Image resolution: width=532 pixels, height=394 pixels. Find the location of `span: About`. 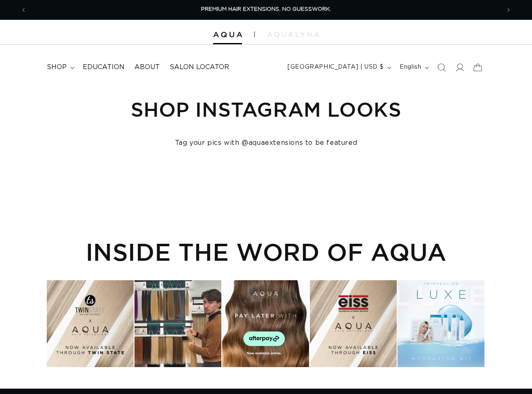

span: About is located at coordinates (147, 67).